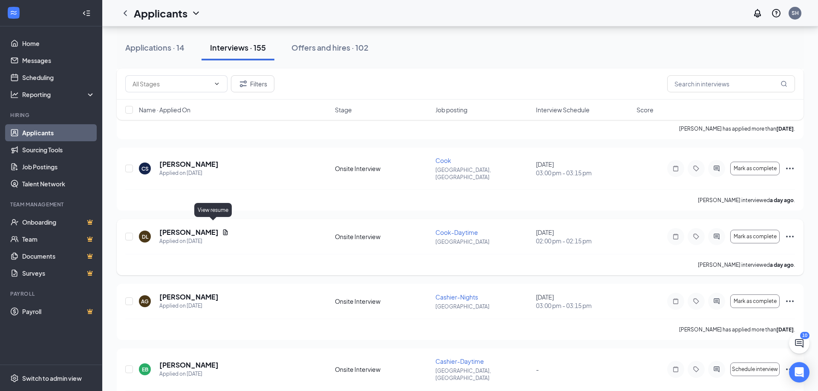  I want to click on button: Filter Filters, so click(253, 84).